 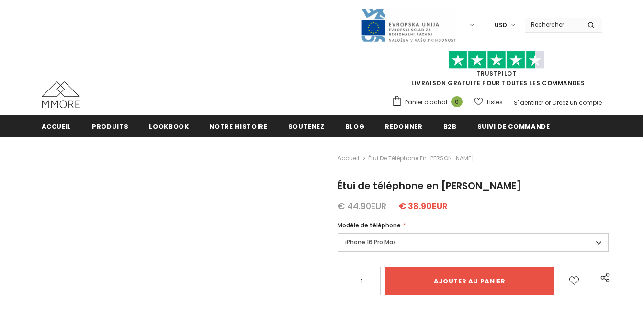 I want to click on a: S'identifier, so click(x=528, y=102).